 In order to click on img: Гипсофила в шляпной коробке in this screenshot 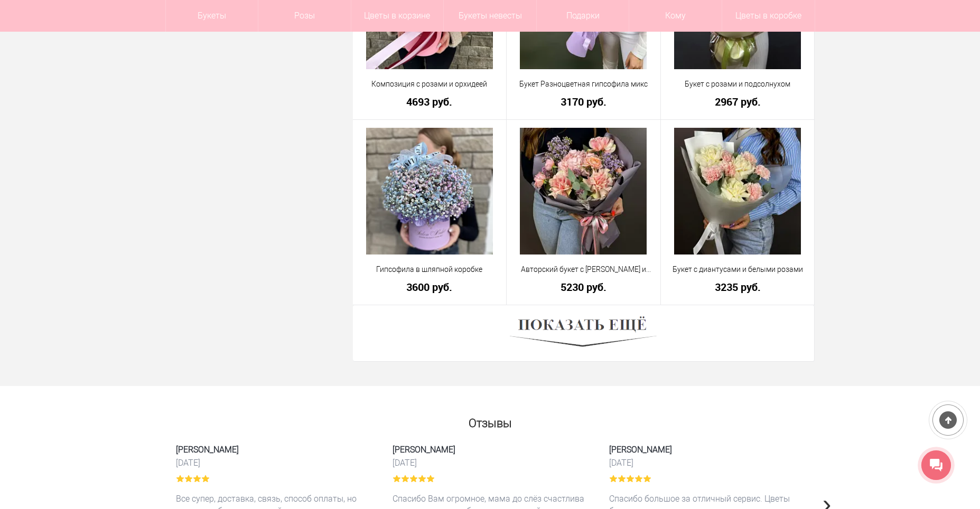, I will do `click(429, 191)`.